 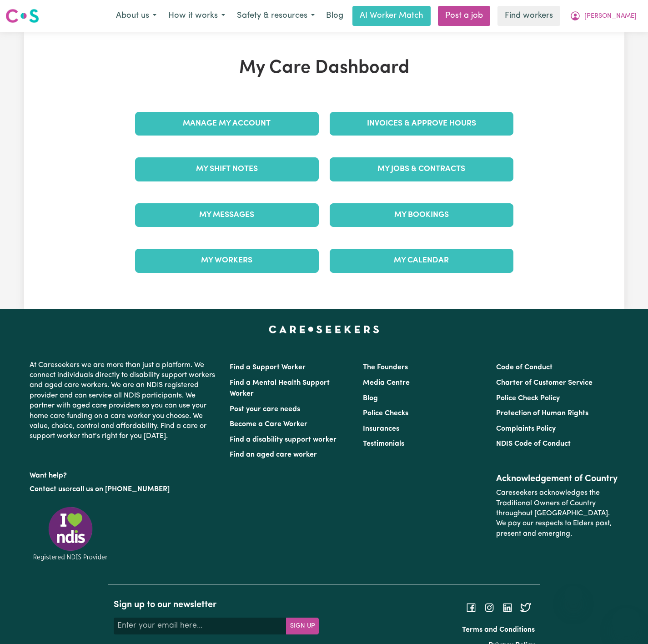 I want to click on p: or, so click(x=124, y=490).